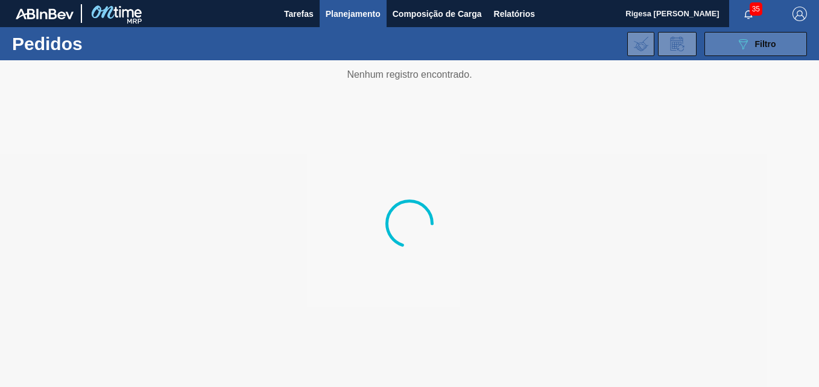 This screenshot has height=387, width=819. What do you see at coordinates (640, 44) in the screenshot?
I see `div: Importar Negociações dos Pedidos` at bounding box center [640, 44].